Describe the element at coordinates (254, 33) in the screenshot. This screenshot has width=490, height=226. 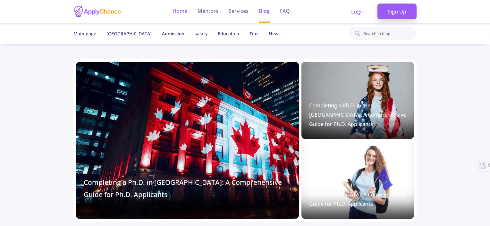
I see `a: Tips` at that location.